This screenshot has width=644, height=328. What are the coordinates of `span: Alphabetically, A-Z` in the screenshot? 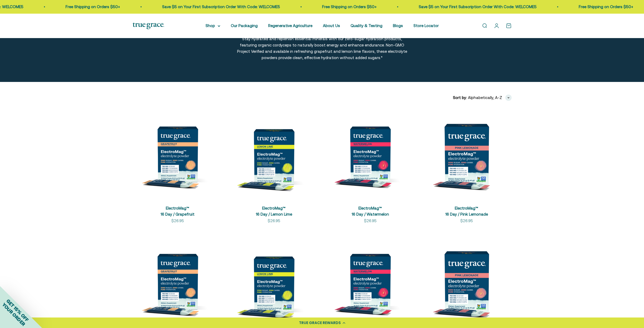 It's located at (485, 98).